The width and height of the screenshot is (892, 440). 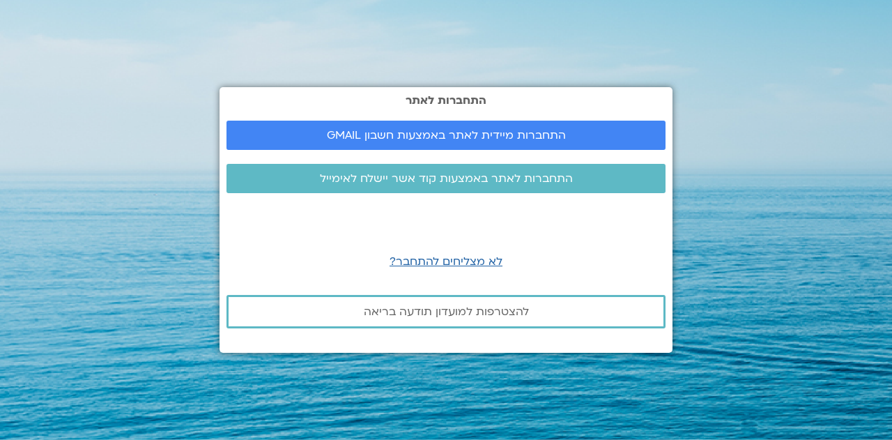 What do you see at coordinates (446, 178) in the screenshot?
I see `span: התחברות לאתר באמצעות קוד אשר יישלח לאימייל` at bounding box center [446, 178].